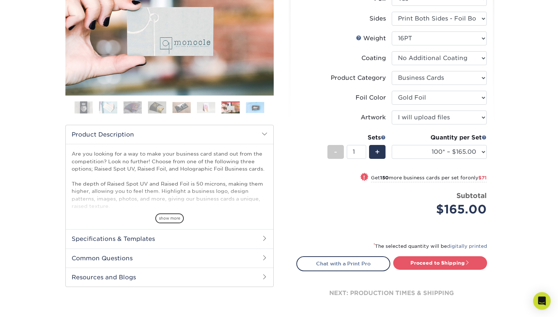  I want to click on div: Artwork, so click(373, 117).